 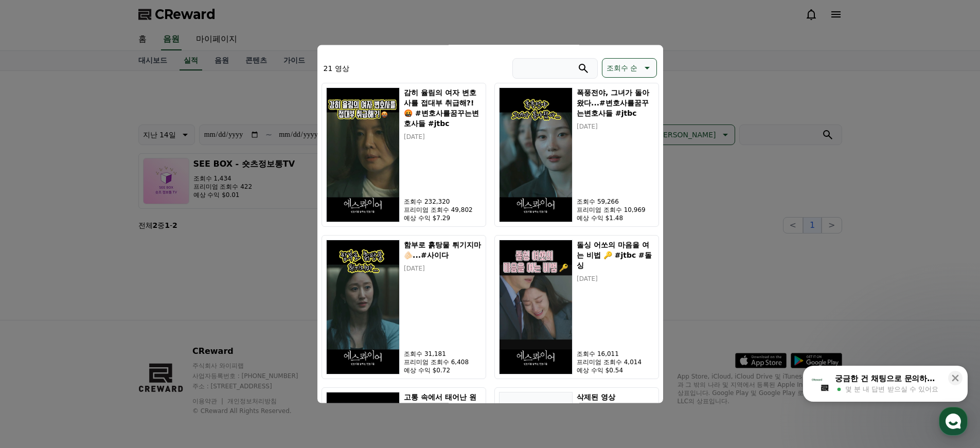 I want to click on p: 프리미엄 조회수 6,408, so click(x=442, y=361).